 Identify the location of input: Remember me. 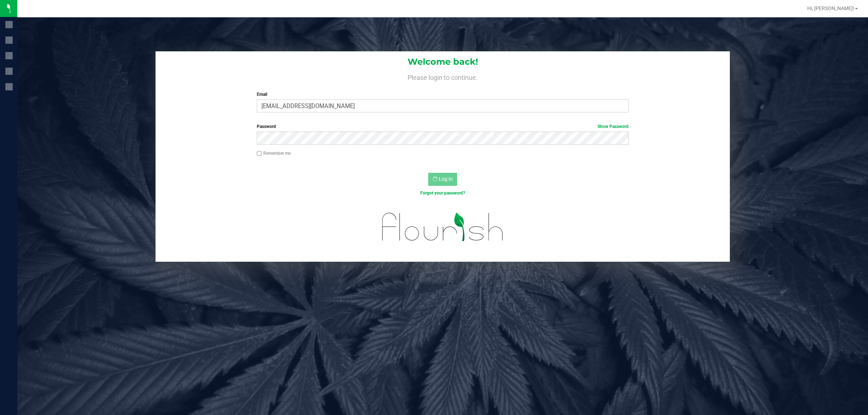
(259, 153).